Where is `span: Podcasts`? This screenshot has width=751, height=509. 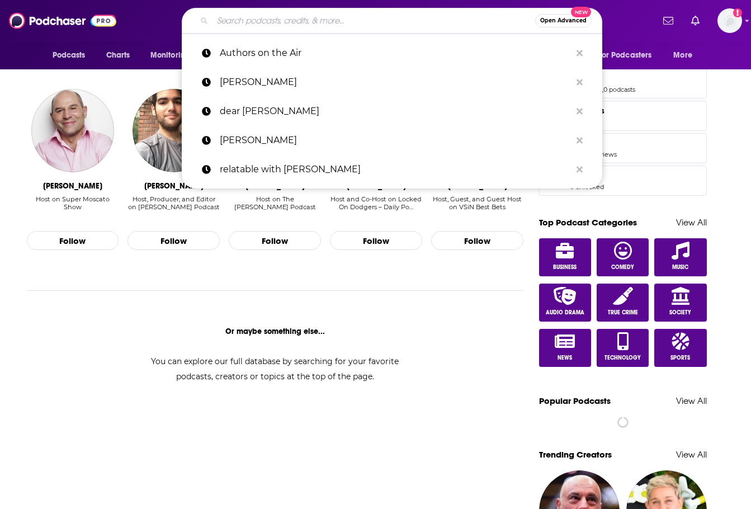
span: Podcasts is located at coordinates (69, 55).